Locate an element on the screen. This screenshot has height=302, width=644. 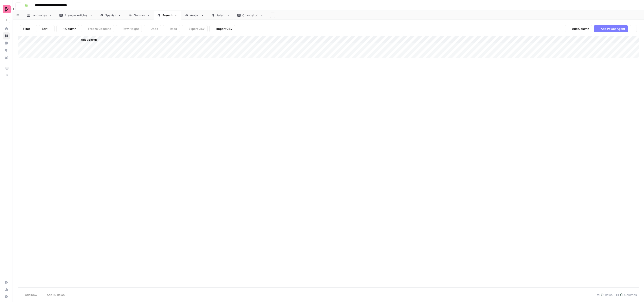
button: Workspace: Preply is located at coordinates (7, 9).